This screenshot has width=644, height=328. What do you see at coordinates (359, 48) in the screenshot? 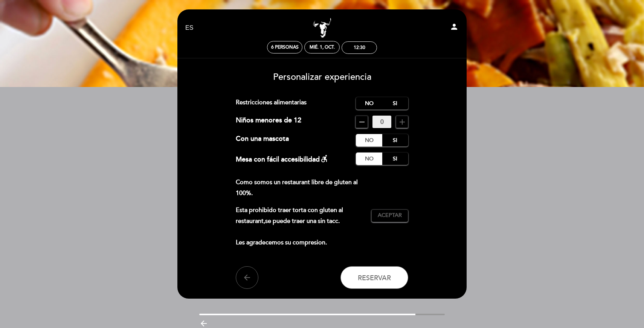
I see `div: 12:30` at bounding box center [359, 48].